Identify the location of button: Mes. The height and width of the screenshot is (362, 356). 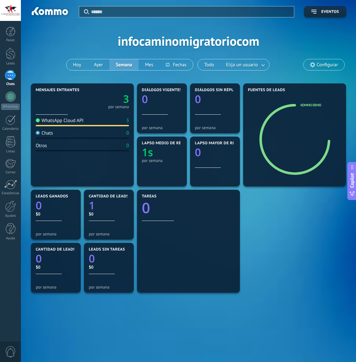
(149, 65).